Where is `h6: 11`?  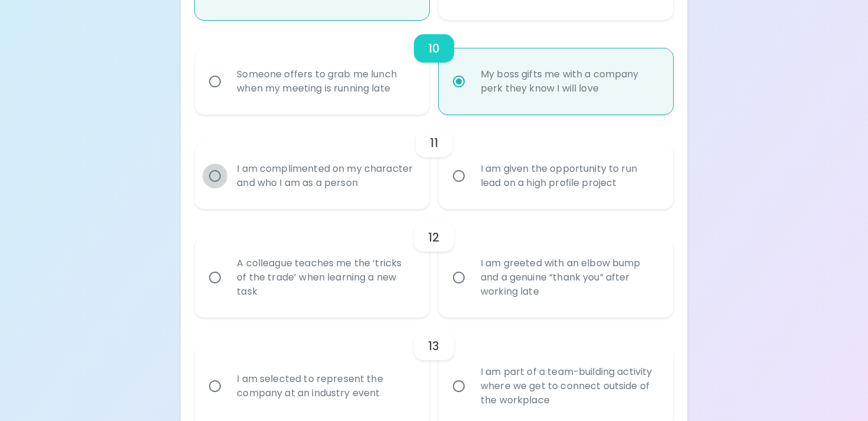 h6: 11 is located at coordinates (434, 143).